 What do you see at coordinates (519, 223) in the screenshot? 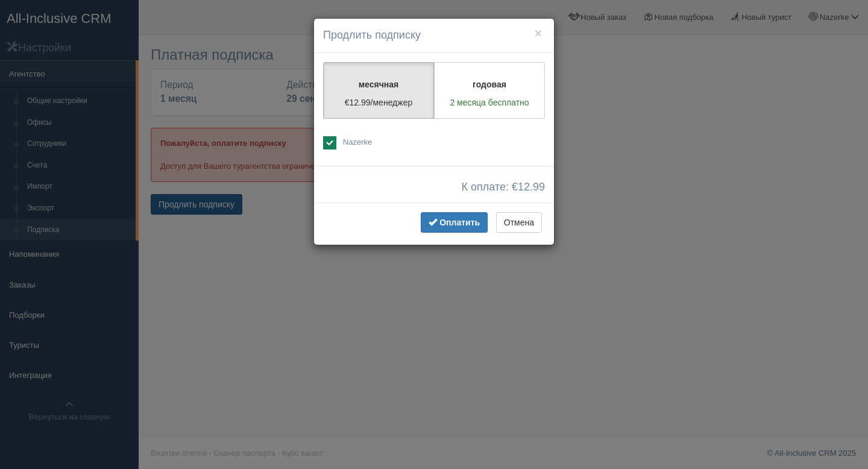
I see `button: Отмена` at bounding box center [519, 223].